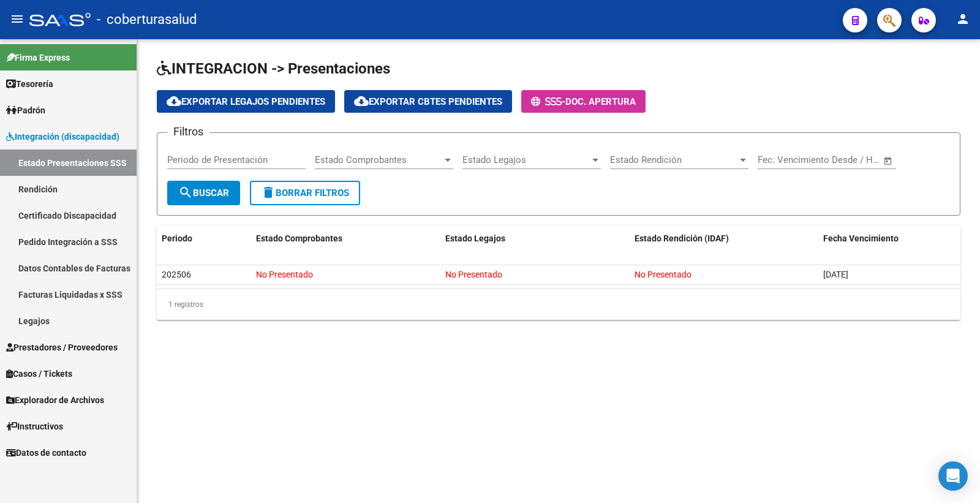  What do you see at coordinates (17, 19) in the screenshot?
I see `mat-icon: menu` at bounding box center [17, 19].